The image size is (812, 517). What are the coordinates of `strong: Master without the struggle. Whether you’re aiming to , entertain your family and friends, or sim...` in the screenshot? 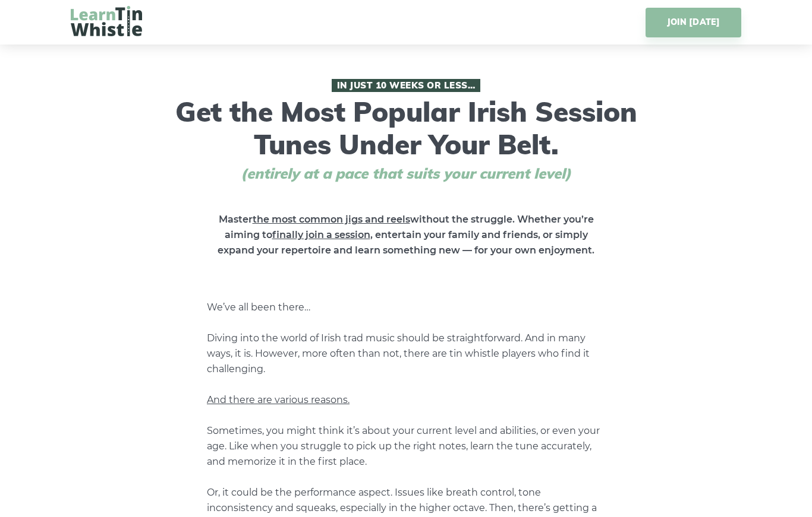 It's located at (406, 234).